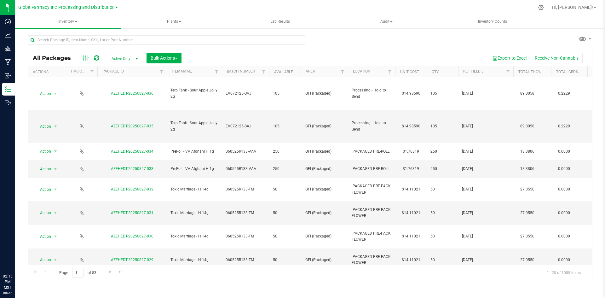 This screenshot has height=298, width=605. What do you see at coordinates (493, 22) in the screenshot?
I see `a: Inventory Counts` at bounding box center [493, 22].